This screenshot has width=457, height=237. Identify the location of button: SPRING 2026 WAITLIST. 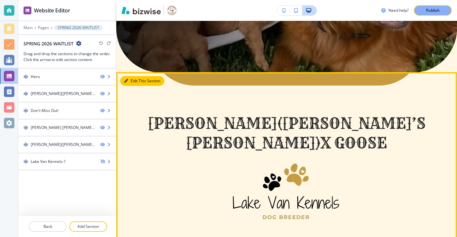
(78, 28).